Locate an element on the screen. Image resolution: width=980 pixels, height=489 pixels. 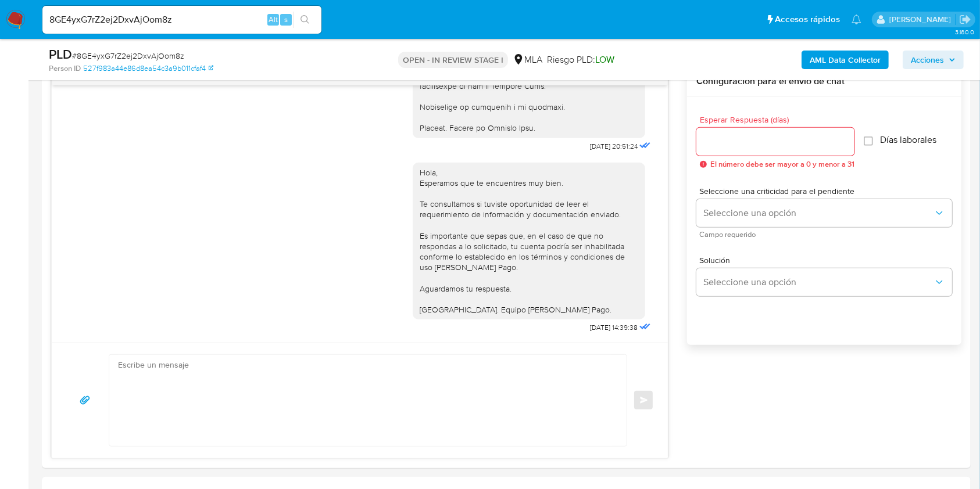
span: Solución is located at coordinates (828, 260).